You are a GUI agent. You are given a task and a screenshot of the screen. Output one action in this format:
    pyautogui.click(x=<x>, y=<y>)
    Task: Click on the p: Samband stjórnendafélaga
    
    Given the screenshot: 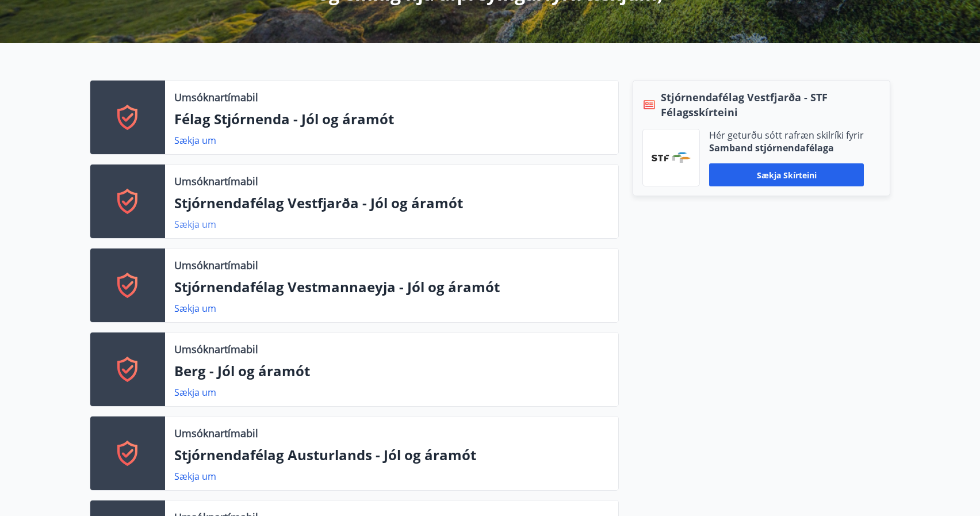 What is the action you would take?
    pyautogui.click(x=786, y=148)
    